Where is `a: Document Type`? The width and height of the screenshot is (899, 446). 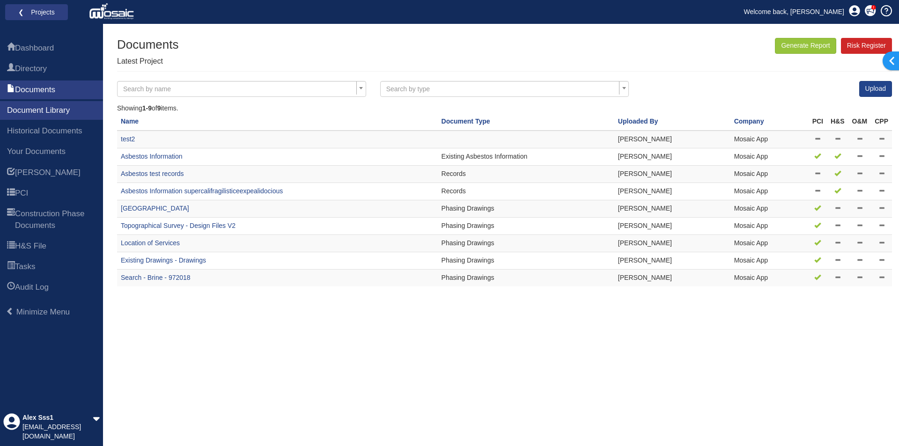
a: Document Type is located at coordinates (466, 121).